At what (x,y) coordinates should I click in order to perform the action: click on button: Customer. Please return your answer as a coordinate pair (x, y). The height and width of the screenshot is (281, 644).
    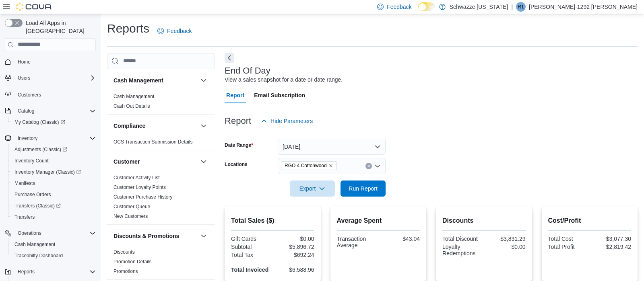
    Looking at the image, I should click on (204, 162).